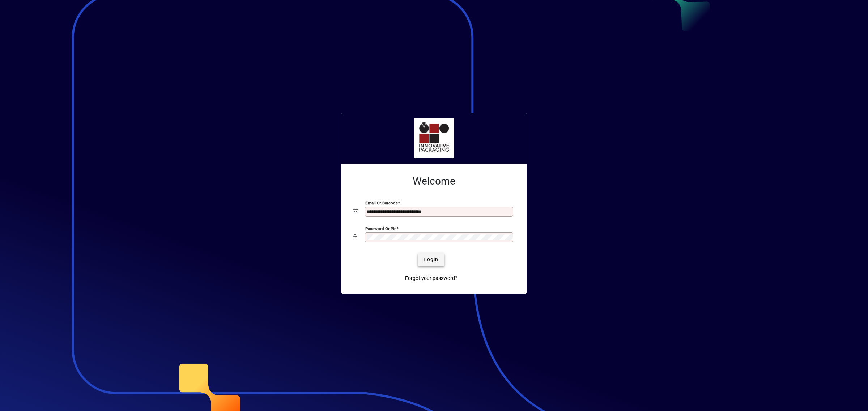  What do you see at coordinates (382, 203) in the screenshot?
I see `mat-label: Email or Barcode` at bounding box center [382, 203].